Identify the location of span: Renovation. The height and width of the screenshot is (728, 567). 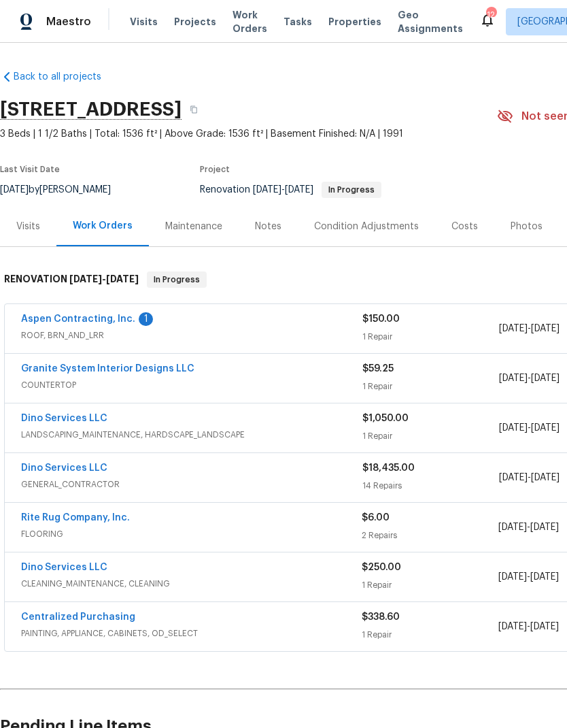
(291, 190).